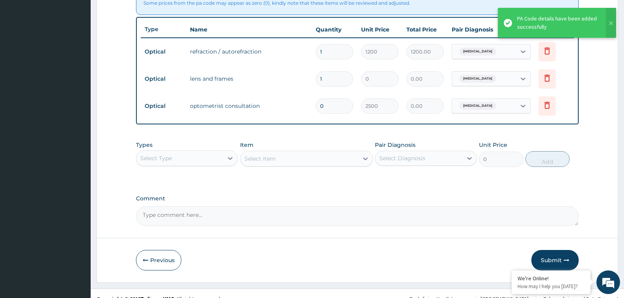 Image resolution: width=624 pixels, height=298 pixels. Describe the element at coordinates (551, 279) in the screenshot. I see `div: We're Online!` at that location.